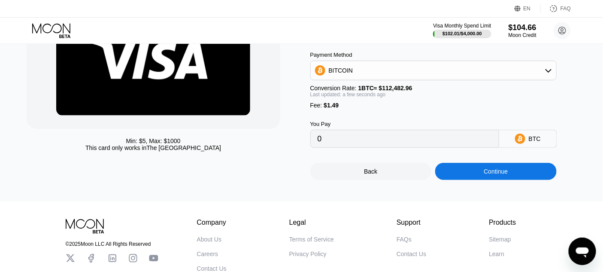 The height and width of the screenshot is (272, 603). What do you see at coordinates (208, 254) in the screenshot?
I see `div: Careers` at bounding box center [208, 254].